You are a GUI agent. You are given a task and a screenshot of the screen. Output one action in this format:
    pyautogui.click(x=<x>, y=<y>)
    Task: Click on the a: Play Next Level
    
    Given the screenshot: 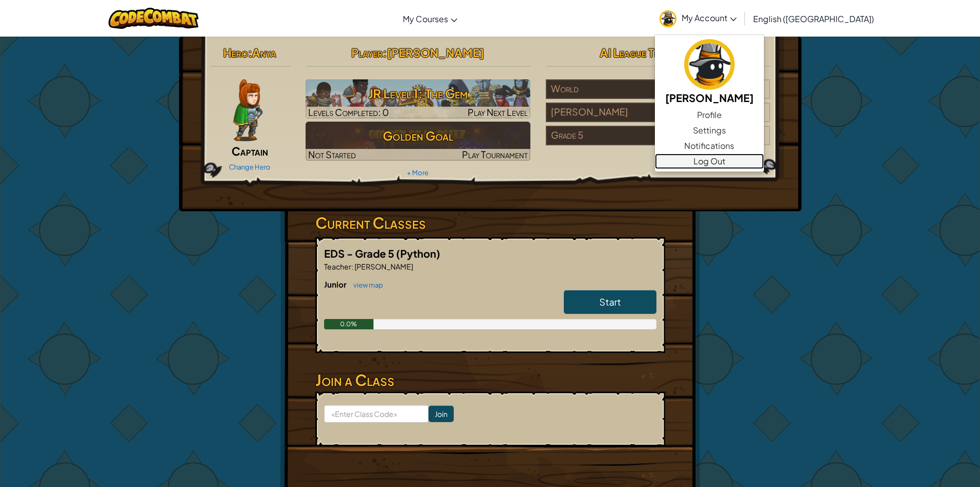 What is the action you would take?
    pyautogui.click(x=418, y=99)
    